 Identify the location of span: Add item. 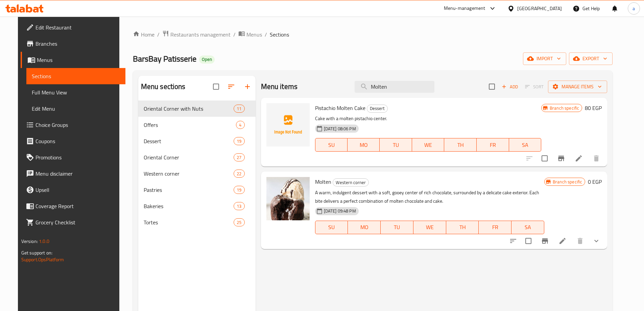
(510, 86).